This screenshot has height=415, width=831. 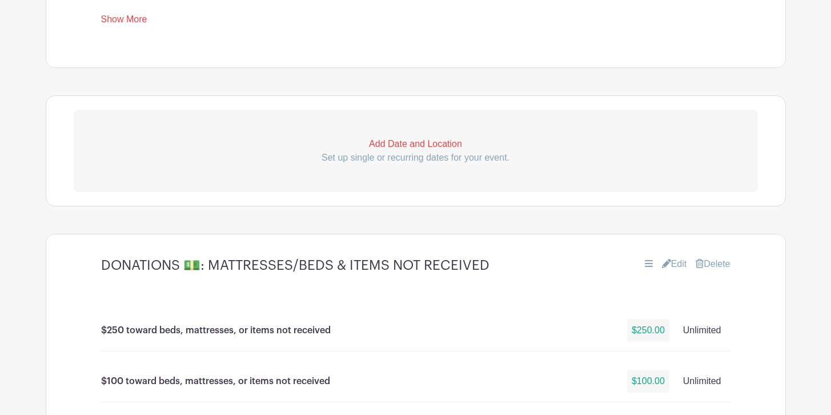 What do you see at coordinates (416, 144) in the screenshot?
I see `p: Add Date and Location` at bounding box center [416, 144].